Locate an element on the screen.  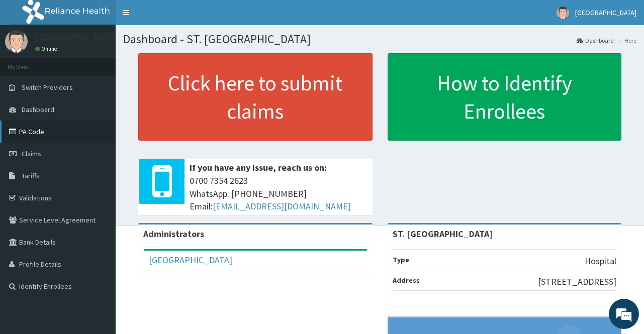
a: How to Identify Enrollees is located at coordinates (505, 97).